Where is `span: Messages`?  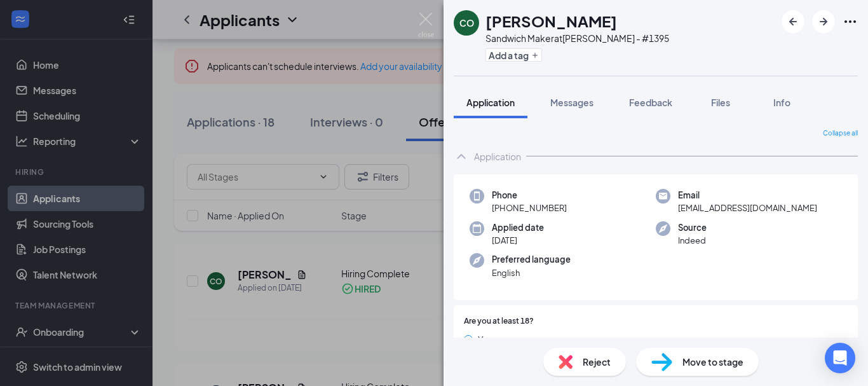
span: Messages is located at coordinates (572, 102).